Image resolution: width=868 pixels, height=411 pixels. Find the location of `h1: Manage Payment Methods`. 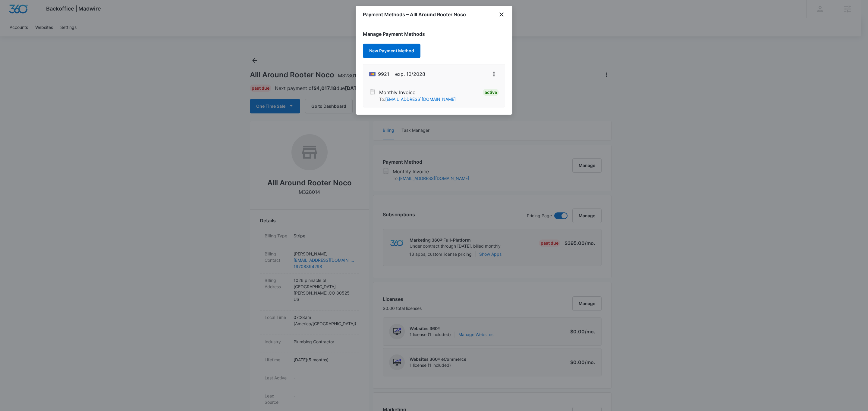

h1: Manage Payment Methods is located at coordinates (434, 34).